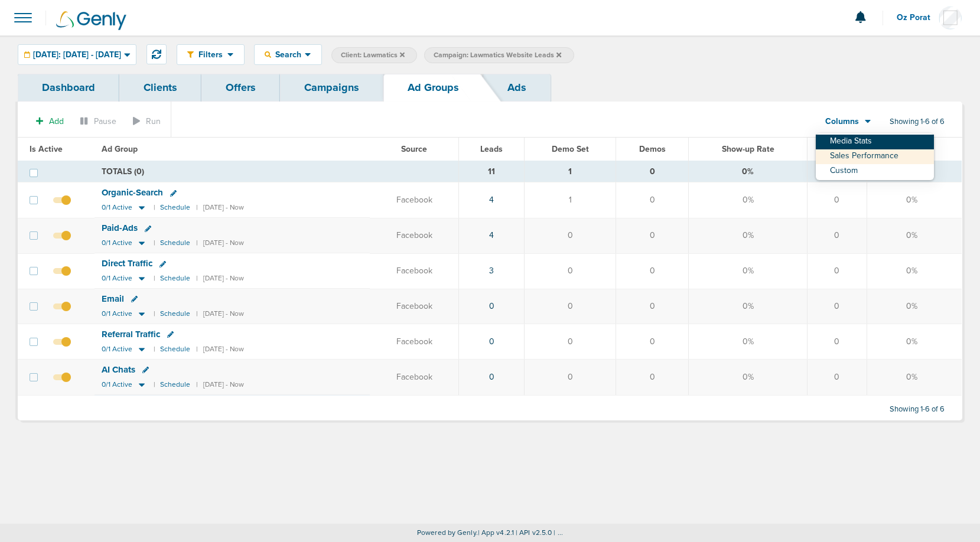 This screenshot has width=980, height=542. What do you see at coordinates (127, 263) in the screenshot?
I see `span: Direct Traffic` at bounding box center [127, 263].